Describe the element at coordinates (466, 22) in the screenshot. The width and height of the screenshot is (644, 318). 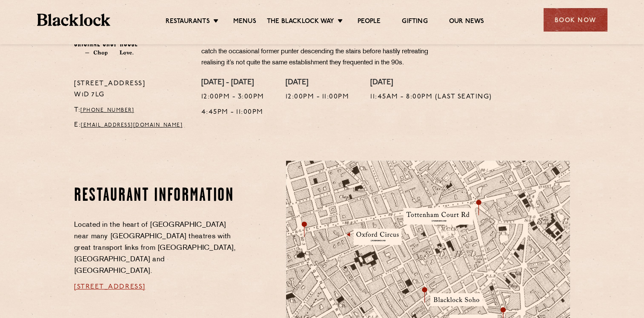
I see `a: Our News` at that location.